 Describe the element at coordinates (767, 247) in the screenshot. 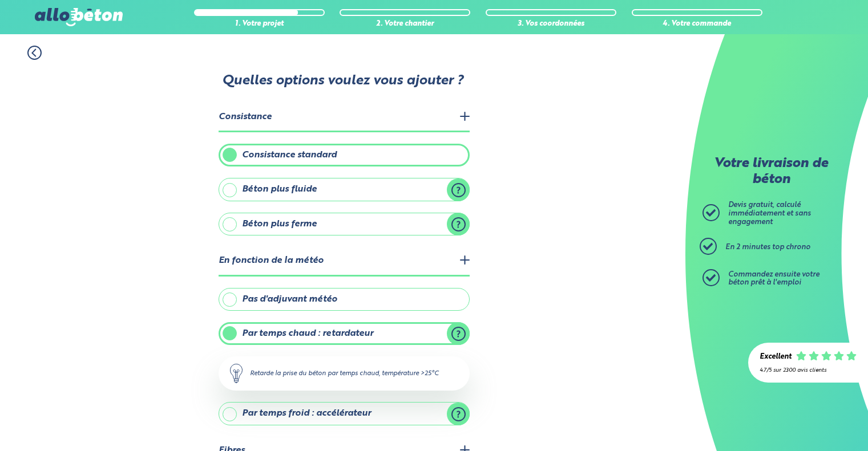

I see `span: En 2 minutes top chrono` at that location.